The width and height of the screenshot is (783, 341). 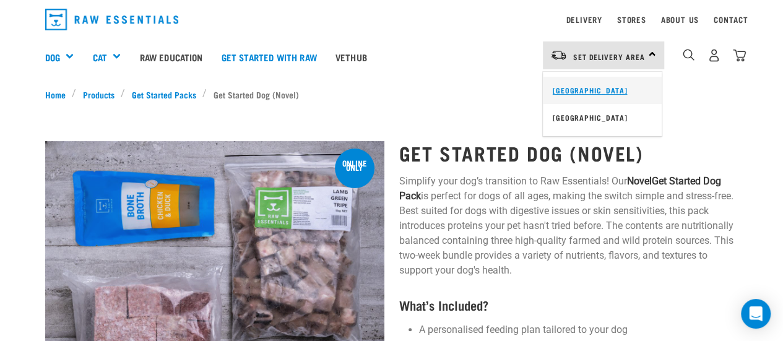 I want to click on a: Dog, so click(x=53, y=57).